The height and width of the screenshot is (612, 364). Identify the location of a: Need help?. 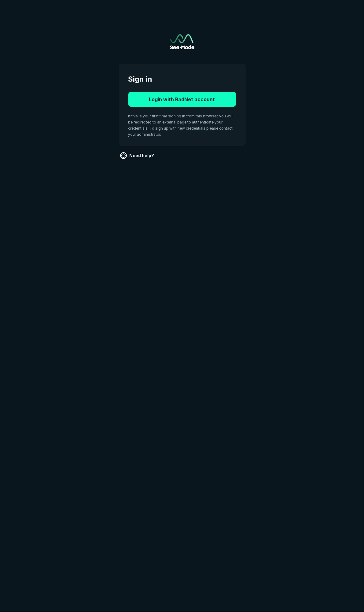
(138, 156).